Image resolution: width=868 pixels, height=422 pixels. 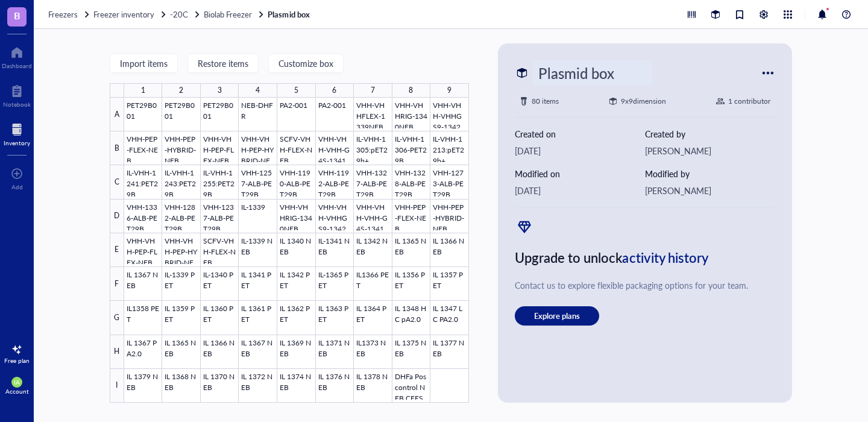 I want to click on a: Inventory, so click(x=17, y=133).